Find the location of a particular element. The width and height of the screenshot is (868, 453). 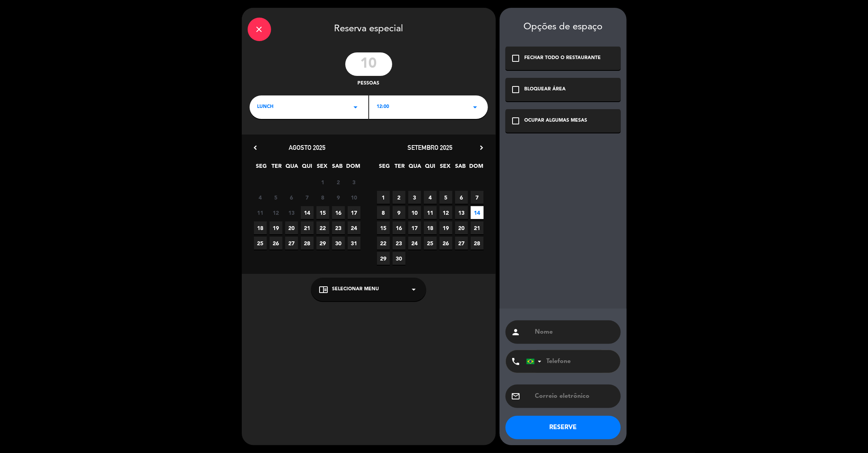

div: Reserva especial is located at coordinates (369, 28).